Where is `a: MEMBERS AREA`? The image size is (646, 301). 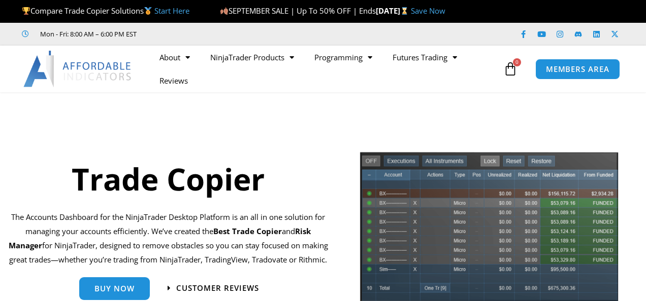 a: MEMBERS AREA is located at coordinates (577, 69).